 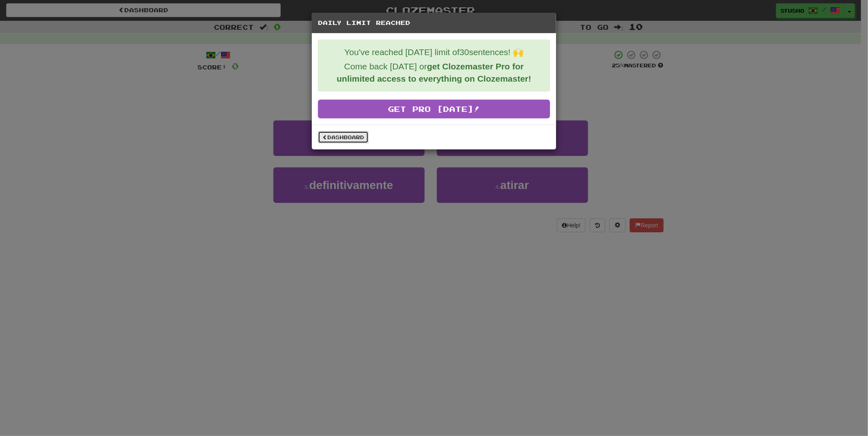 What do you see at coordinates (434, 72) in the screenshot?
I see `strong: get Clozemaster Pro for unlimited access to everything on Clozemaster!` at bounding box center [434, 72].